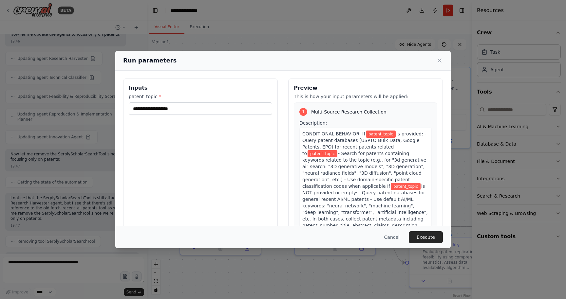 The width and height of the screenshot is (566, 299). What do you see at coordinates (391, 237) in the screenshot?
I see `button: Cancel` at bounding box center [391, 237].